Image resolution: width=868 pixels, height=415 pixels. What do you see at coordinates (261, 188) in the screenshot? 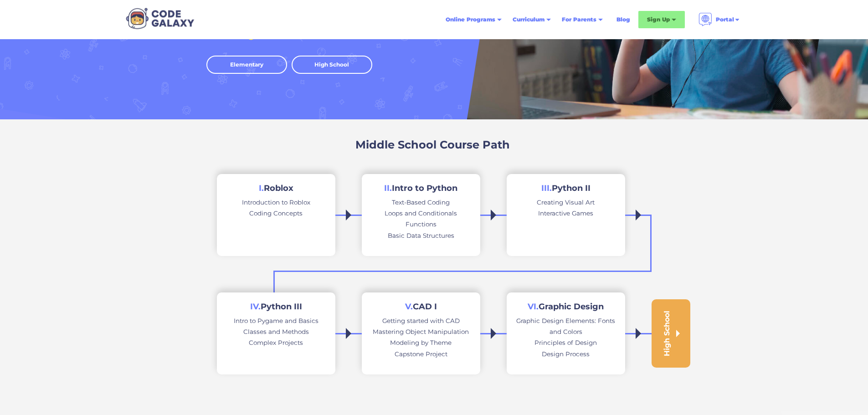
I see `span: I.` at bounding box center [261, 188].